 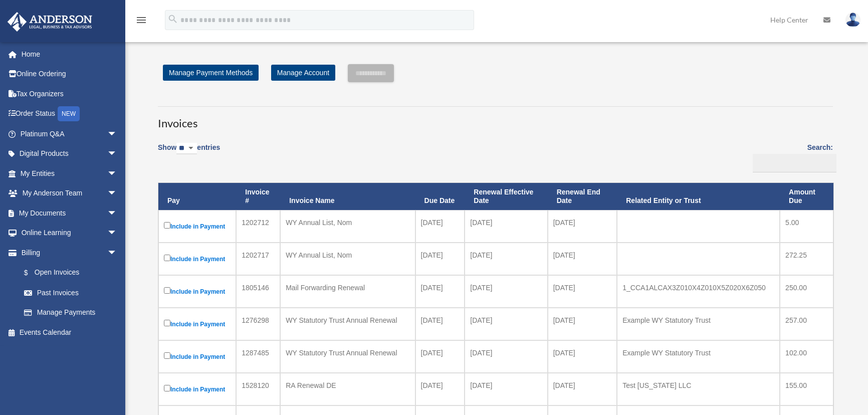 I want to click on td: 1202712, so click(x=258, y=226).